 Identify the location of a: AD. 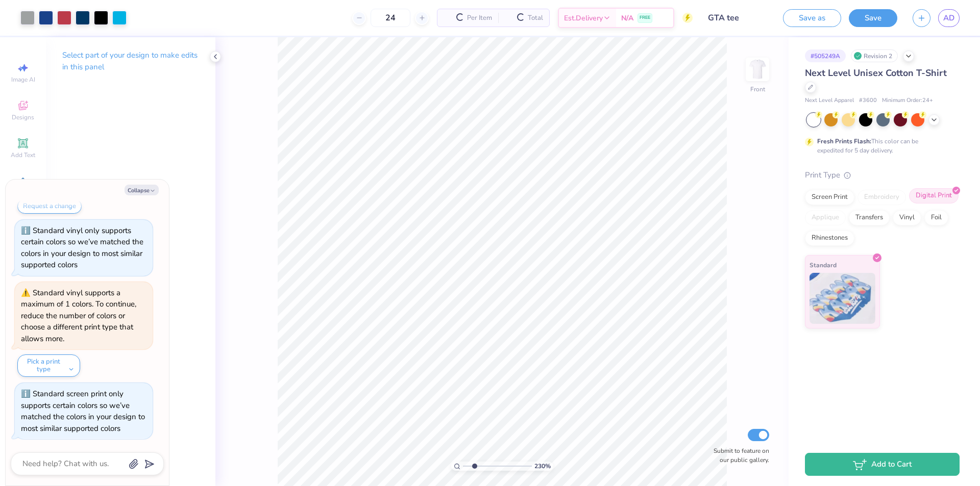
(948, 18).